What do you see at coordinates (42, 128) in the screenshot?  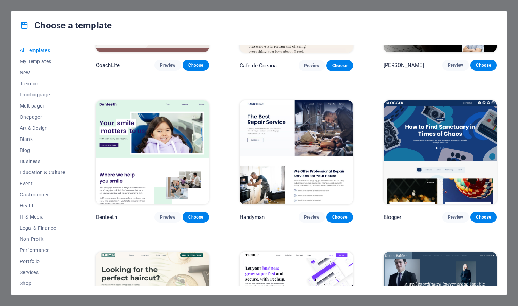 I see `button: Art & Design` at bounding box center [42, 128].